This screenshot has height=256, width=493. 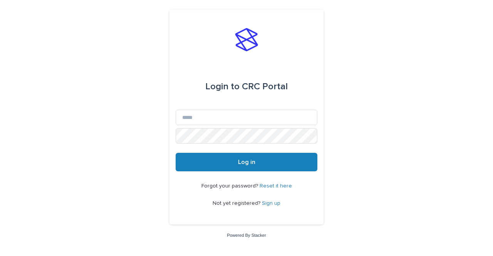 What do you see at coordinates (246, 162) in the screenshot?
I see `span: Log in` at bounding box center [246, 162].